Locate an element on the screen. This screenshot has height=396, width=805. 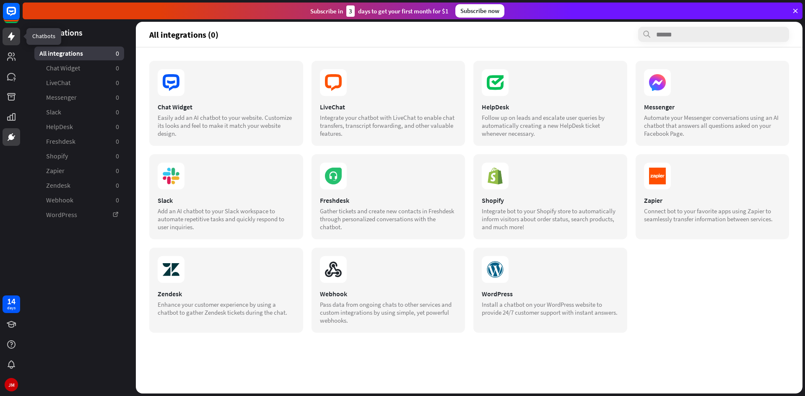
a: HelpDesk 0 is located at coordinates (79, 127).